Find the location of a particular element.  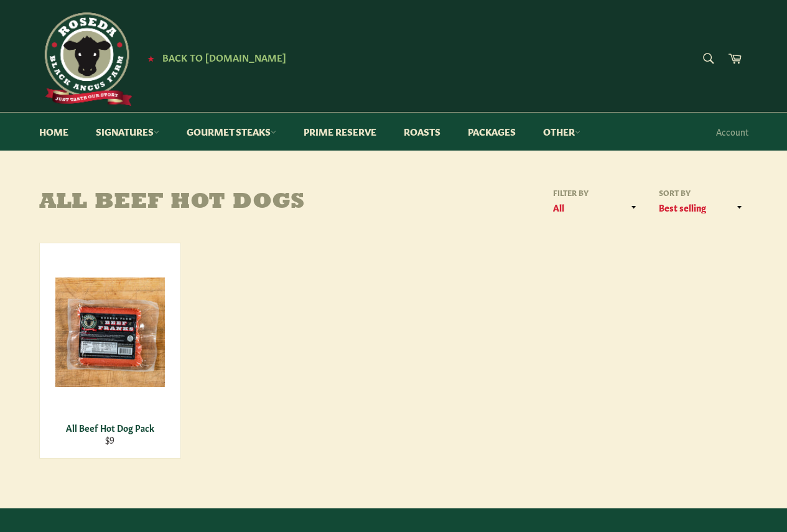

a: Home is located at coordinates (53, 131).